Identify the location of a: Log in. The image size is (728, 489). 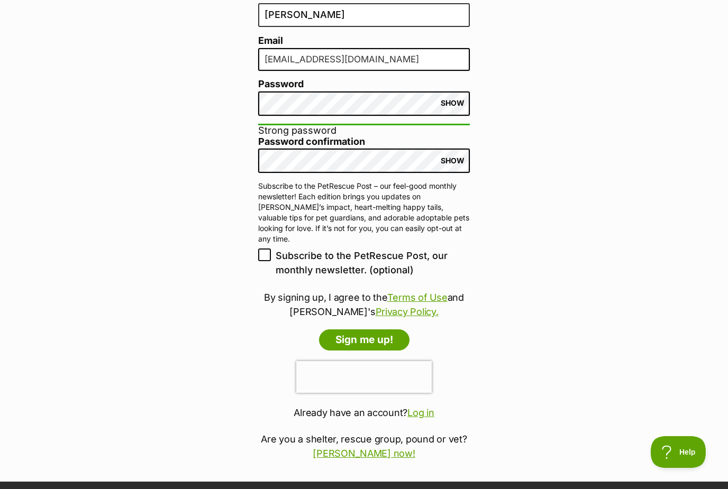
(420, 413).